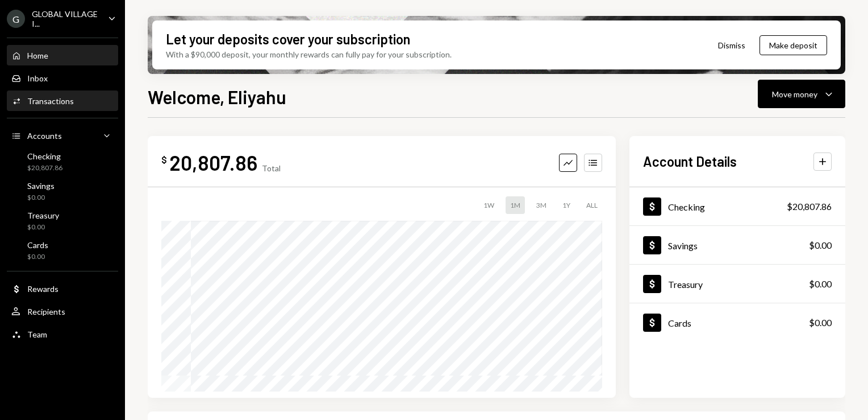  Describe the element at coordinates (801, 94) in the screenshot. I see `button: Move money` at that location.